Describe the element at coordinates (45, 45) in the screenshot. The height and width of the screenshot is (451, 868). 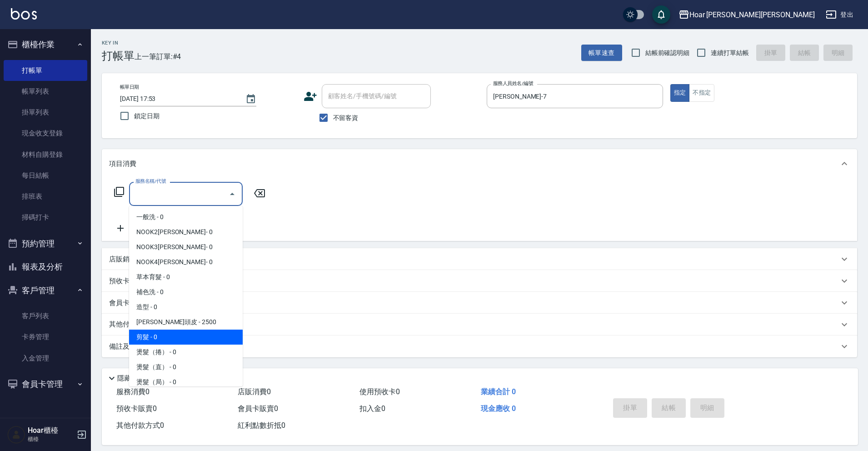
I see `button: 櫃檯作業` at that location.